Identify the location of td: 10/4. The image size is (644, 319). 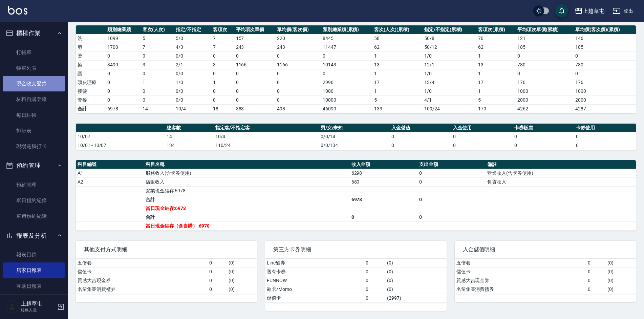
(193, 109).